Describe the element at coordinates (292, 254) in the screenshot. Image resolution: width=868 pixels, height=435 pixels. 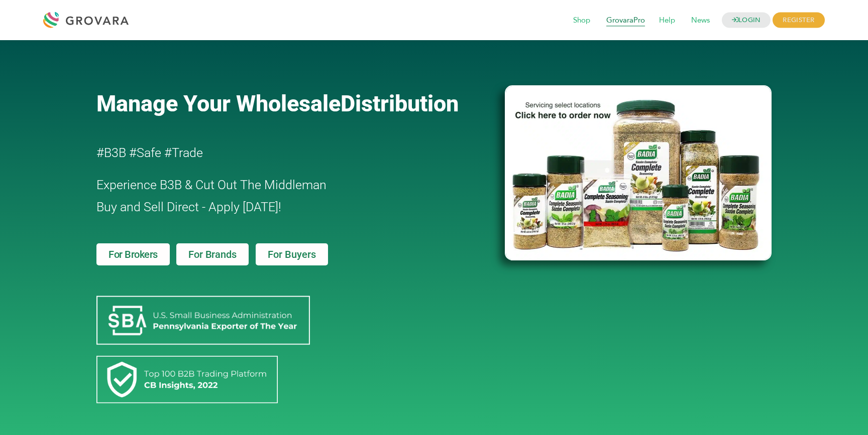
I see `span: For Buyers` at that location.